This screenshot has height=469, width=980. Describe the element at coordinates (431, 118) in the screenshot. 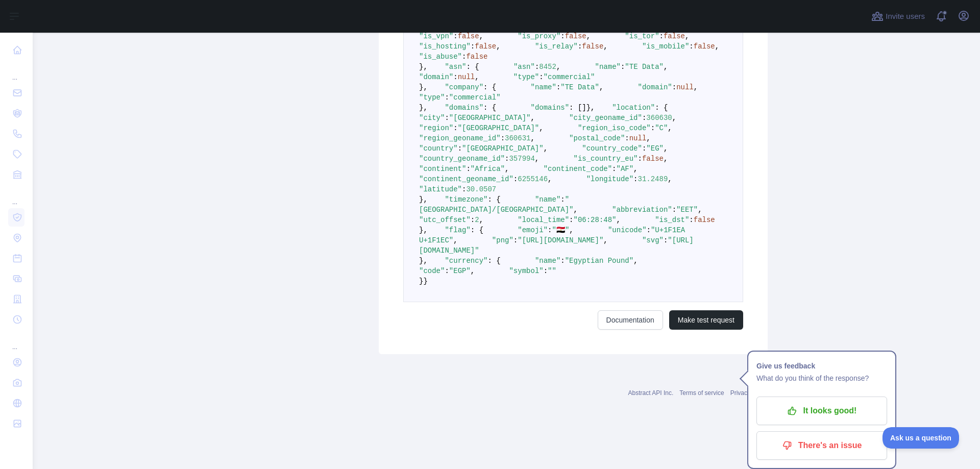

I see `span: "city"` at that location.